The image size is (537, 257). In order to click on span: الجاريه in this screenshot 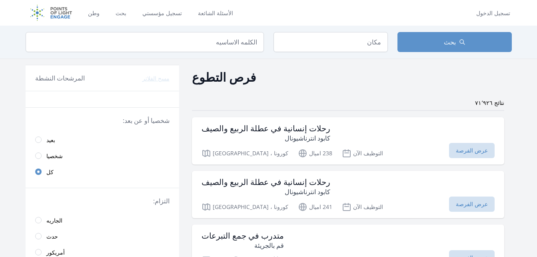, I will do `click(54, 220)`.